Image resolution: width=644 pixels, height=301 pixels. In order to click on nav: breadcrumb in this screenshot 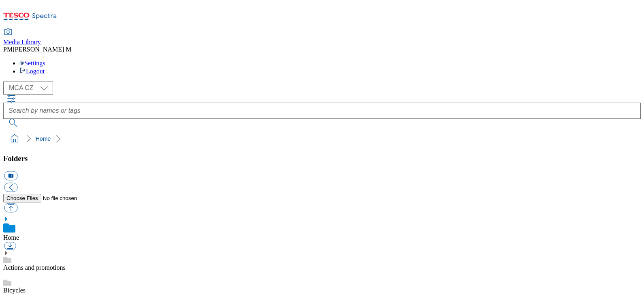, I will do `click(322, 139)`.